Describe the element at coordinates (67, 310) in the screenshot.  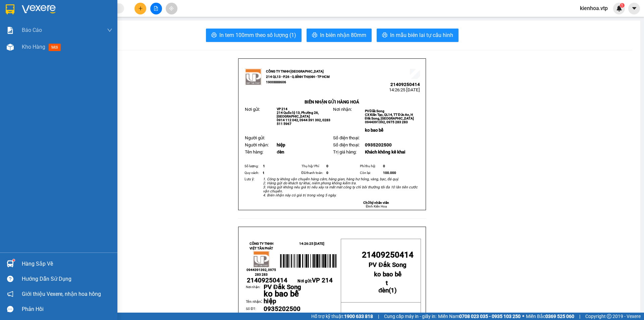
I see `div: Phản hồi` at that location.